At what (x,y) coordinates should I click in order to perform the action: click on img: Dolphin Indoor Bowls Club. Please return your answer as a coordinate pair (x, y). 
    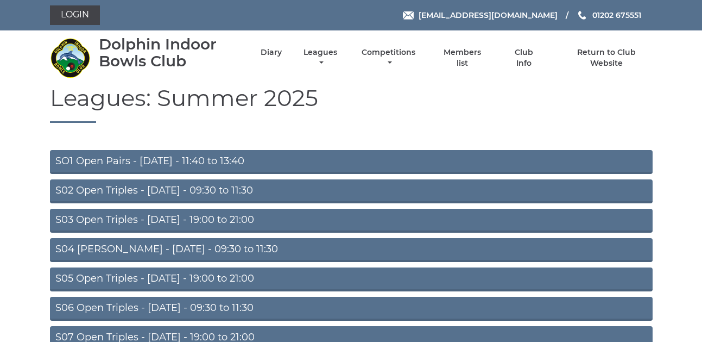
    Looking at the image, I should click on (70, 58).